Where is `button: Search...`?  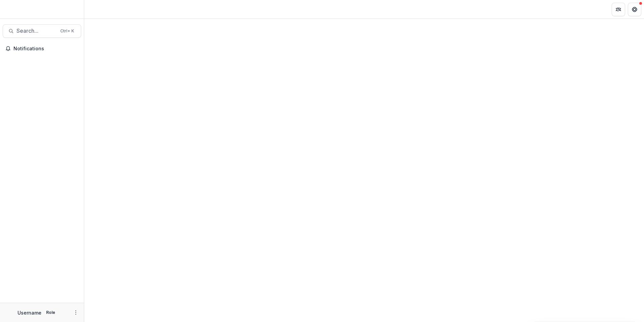 button: Search... is located at coordinates (42, 31).